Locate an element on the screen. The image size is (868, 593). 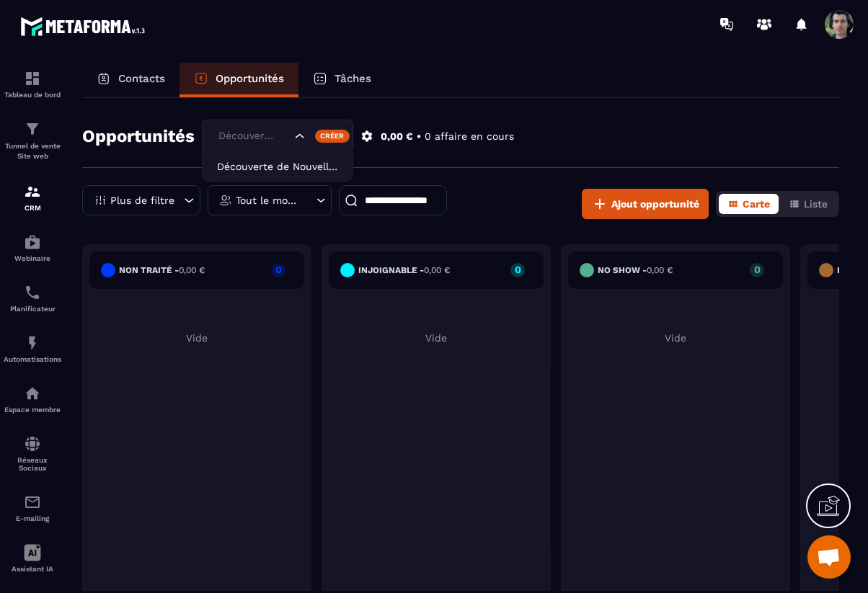
a: schedulerschedulerPlanificateur is located at coordinates (32, 298).